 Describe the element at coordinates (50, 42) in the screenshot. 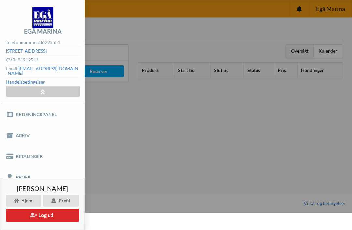

I see `strong: 86225551` at that location.